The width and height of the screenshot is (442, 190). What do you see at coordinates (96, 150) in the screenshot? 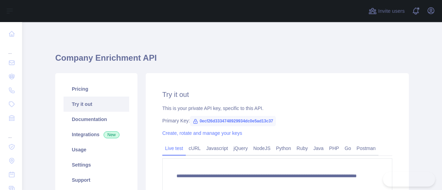
I see `a: Usage` at bounding box center [96, 150].